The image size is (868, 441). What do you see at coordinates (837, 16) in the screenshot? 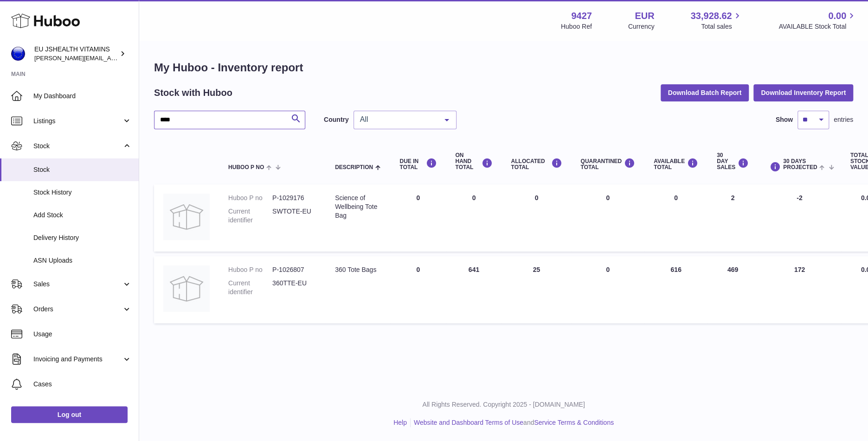
I see `span: 0.00` at bounding box center [837, 16].